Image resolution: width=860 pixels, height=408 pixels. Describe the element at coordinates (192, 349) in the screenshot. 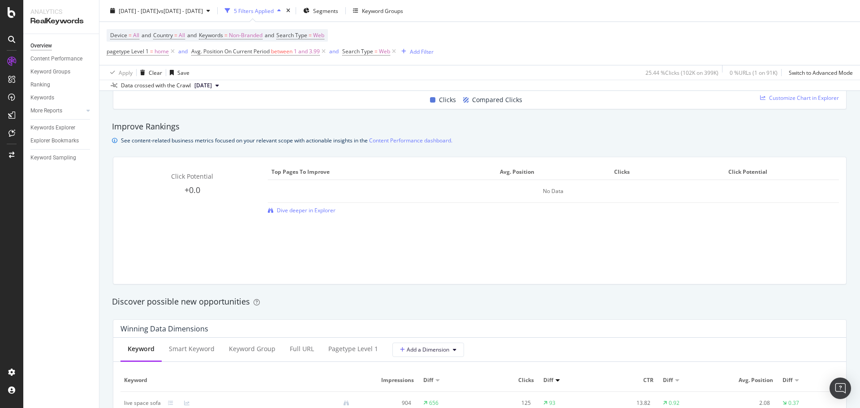

I see `div: Smart Keyword` at that location.